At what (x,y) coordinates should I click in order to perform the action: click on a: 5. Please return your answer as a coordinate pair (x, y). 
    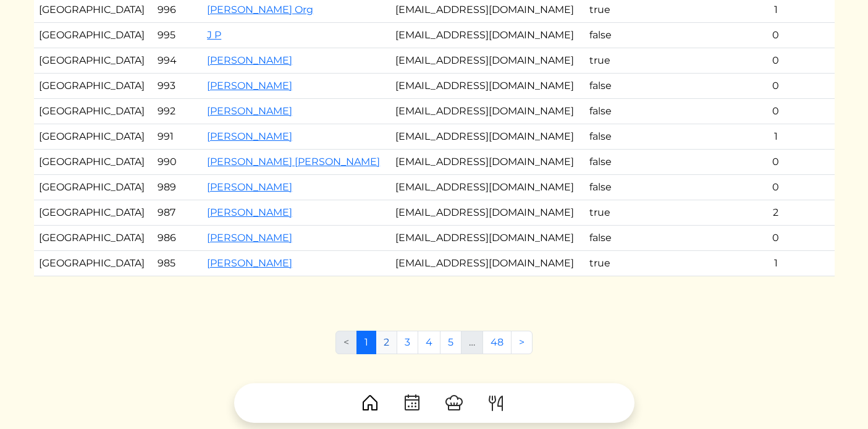
    Looking at the image, I should click on (451, 343).